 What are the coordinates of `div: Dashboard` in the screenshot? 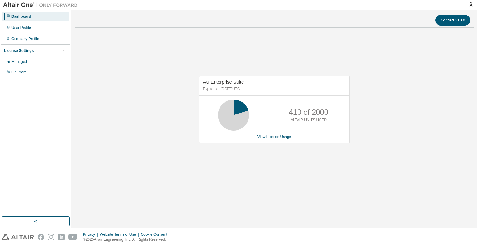 It's located at (21, 16).